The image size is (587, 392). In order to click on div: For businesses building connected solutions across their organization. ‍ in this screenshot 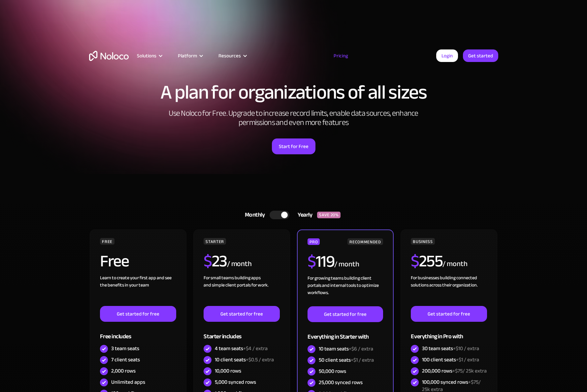, I will do `click(449, 290)`.